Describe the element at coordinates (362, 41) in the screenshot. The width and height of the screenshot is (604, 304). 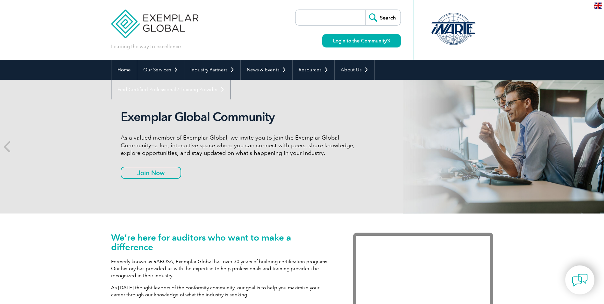
I see `a: Login to the Community` at that location.